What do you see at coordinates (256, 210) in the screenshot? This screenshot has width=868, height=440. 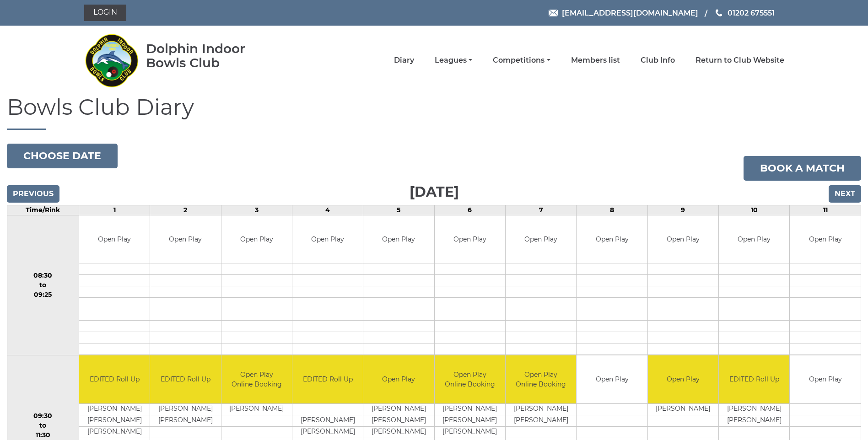 I see `td: 3` at bounding box center [256, 210].